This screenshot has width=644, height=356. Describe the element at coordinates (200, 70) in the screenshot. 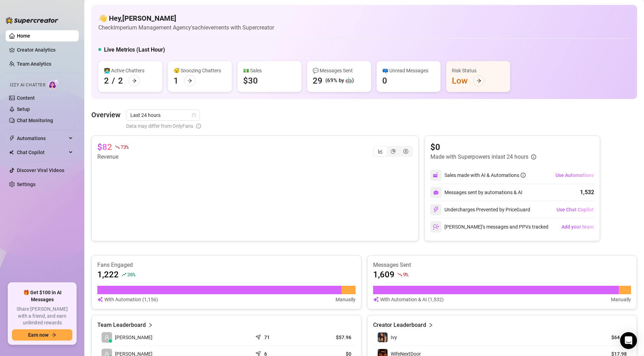

I see `div: 😴 Snoozing Chatters` at that location.